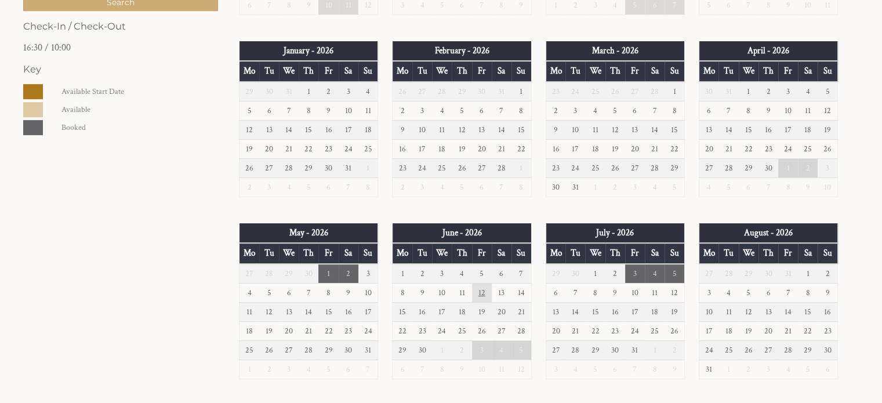  Describe the element at coordinates (615, 233) in the screenshot. I see `th: July - 2026` at that location.